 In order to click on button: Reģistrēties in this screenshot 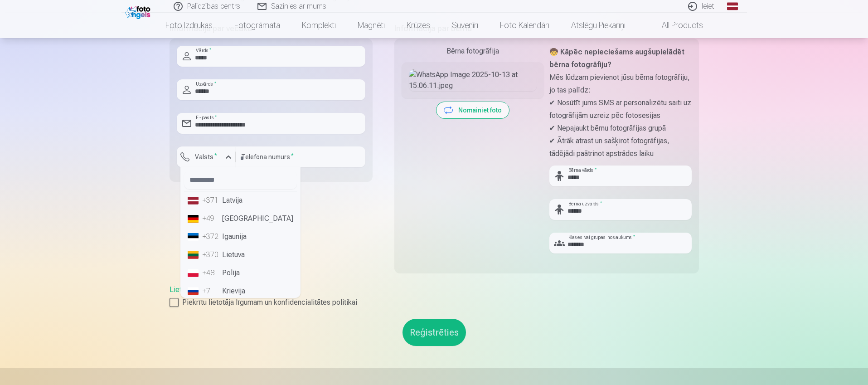, I will do `click(434, 332)`.